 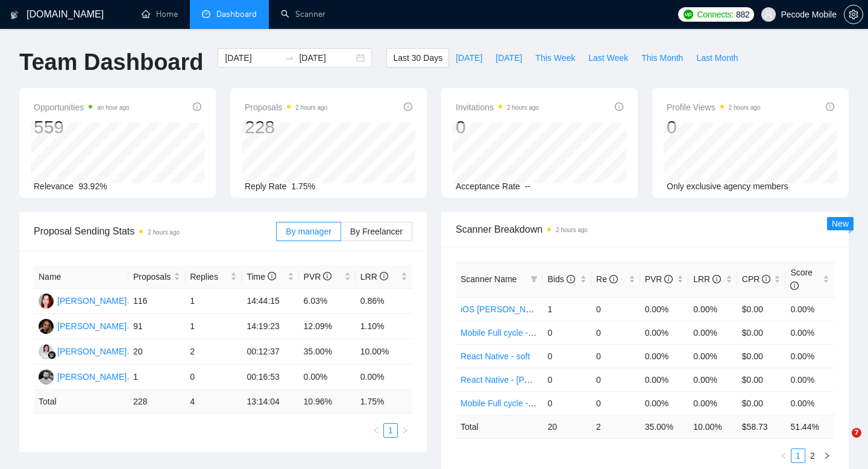 I want to click on span: right, so click(x=828, y=456).